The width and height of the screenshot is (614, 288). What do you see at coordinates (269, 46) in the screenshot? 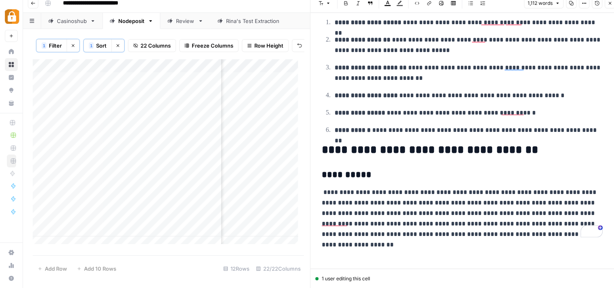
I see `span: Row Height` at bounding box center [269, 46].